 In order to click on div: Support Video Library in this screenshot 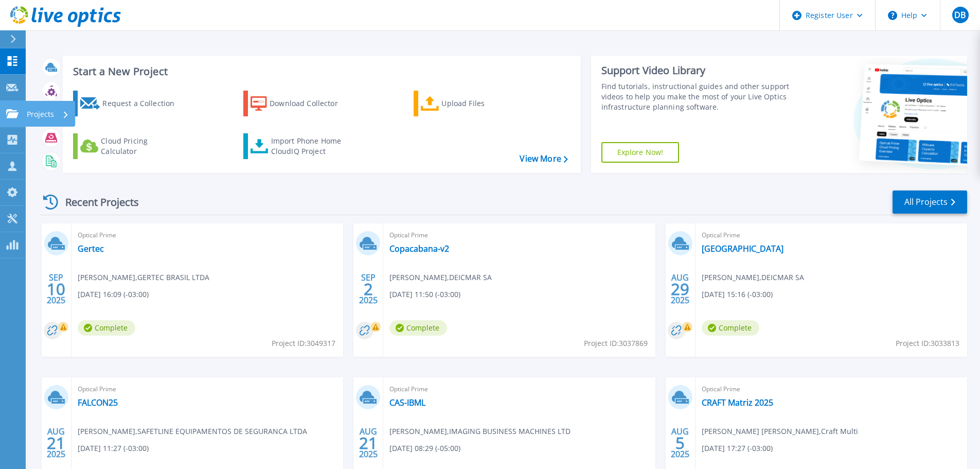, I will do `click(697, 70)`.